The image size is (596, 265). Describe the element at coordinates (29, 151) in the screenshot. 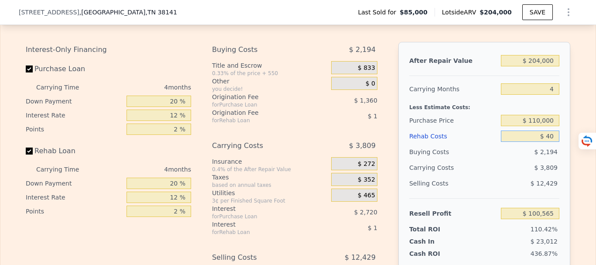

I see `input: Rehab Loan` at that location.